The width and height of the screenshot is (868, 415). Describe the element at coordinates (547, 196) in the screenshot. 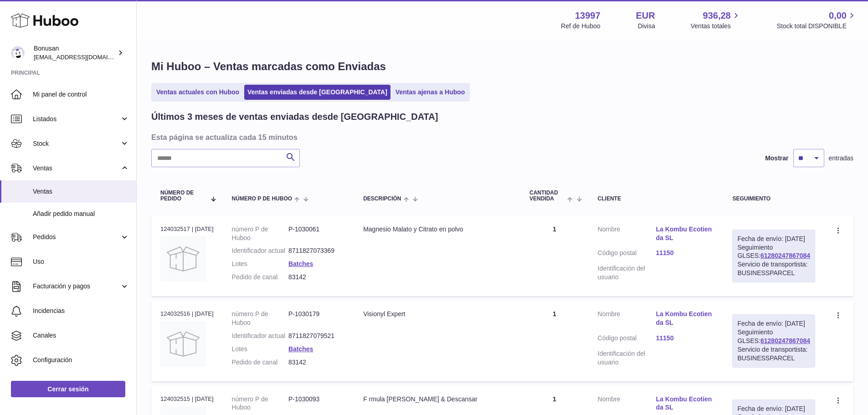

I see `span: Cantidad vendida` at that location.